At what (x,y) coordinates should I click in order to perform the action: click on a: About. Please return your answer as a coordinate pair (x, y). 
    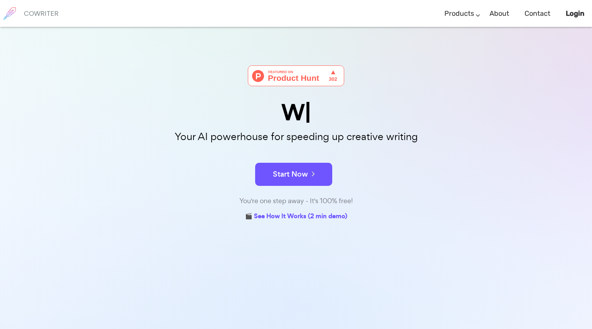
    Looking at the image, I should click on (499, 13).